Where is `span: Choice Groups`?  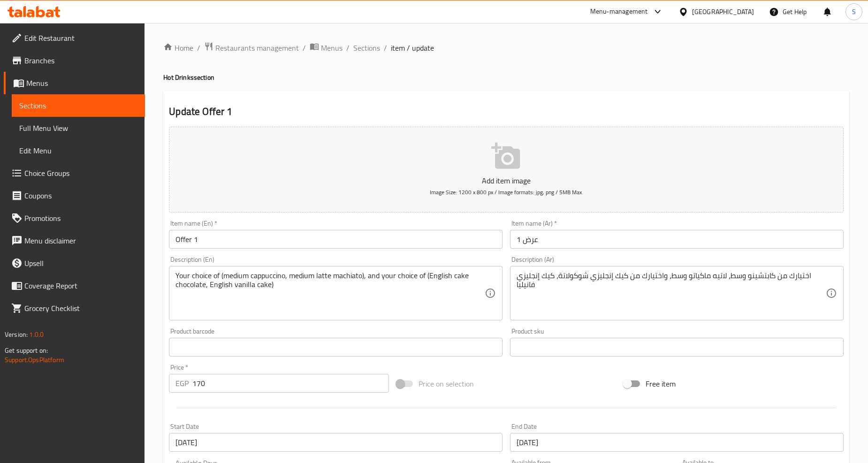
span: Choice Groups is located at coordinates (81, 173).